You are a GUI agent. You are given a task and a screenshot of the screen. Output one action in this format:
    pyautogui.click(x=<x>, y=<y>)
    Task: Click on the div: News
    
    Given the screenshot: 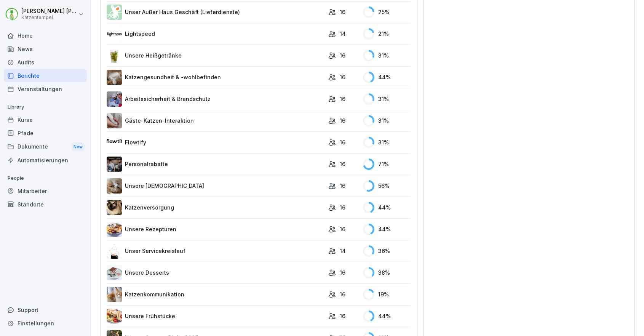 What is the action you would take?
    pyautogui.click(x=45, y=49)
    